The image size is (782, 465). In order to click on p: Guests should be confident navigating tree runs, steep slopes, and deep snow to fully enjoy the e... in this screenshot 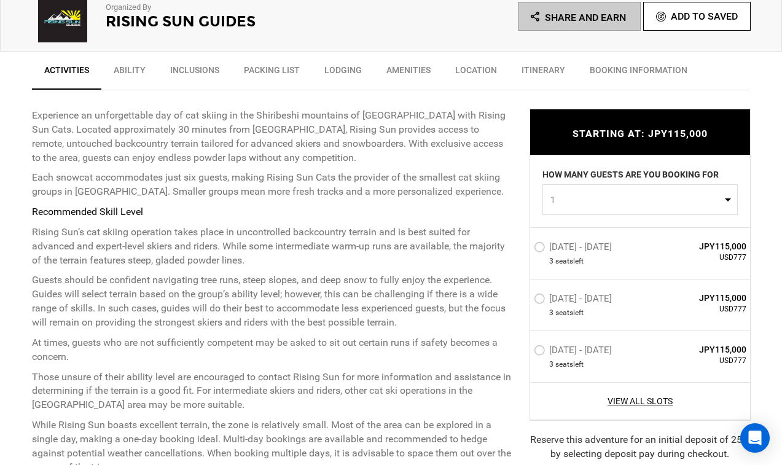, I will do `click(271, 301)`.